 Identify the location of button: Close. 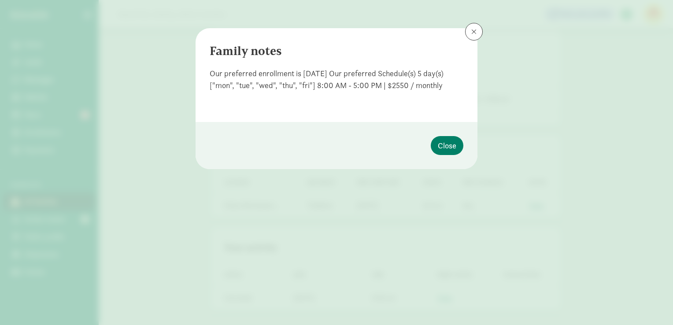
(447, 145).